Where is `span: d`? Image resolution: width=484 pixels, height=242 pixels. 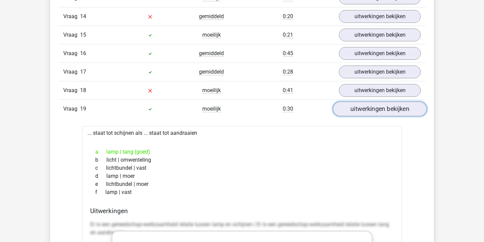 span: d is located at coordinates (101, 176).